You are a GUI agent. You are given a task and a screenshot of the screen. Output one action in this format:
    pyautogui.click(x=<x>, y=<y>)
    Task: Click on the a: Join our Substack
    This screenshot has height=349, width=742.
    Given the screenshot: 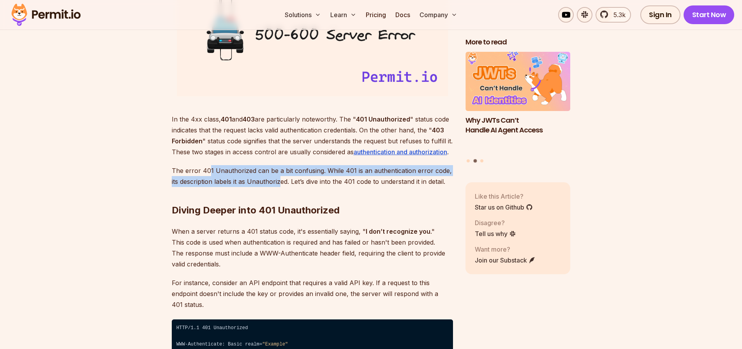 What is the action you would take?
    pyautogui.click(x=505, y=260)
    